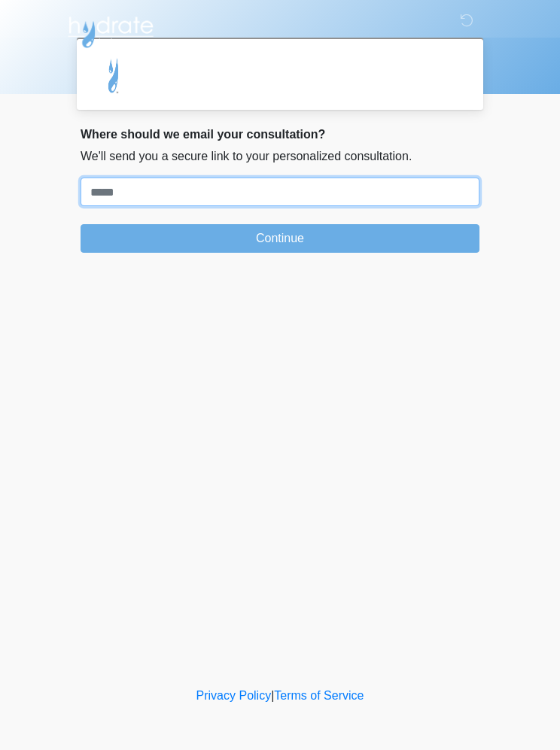 This screenshot has height=750, width=560. What do you see at coordinates (234, 695) in the screenshot?
I see `a: Privacy Policy` at bounding box center [234, 695].